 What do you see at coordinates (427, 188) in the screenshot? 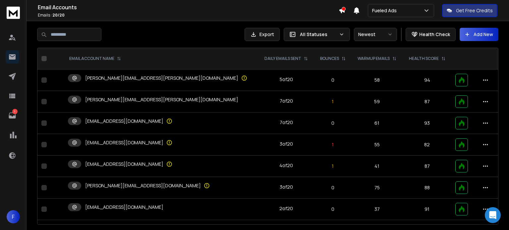
I see `td: 88` at bounding box center [427, 188].